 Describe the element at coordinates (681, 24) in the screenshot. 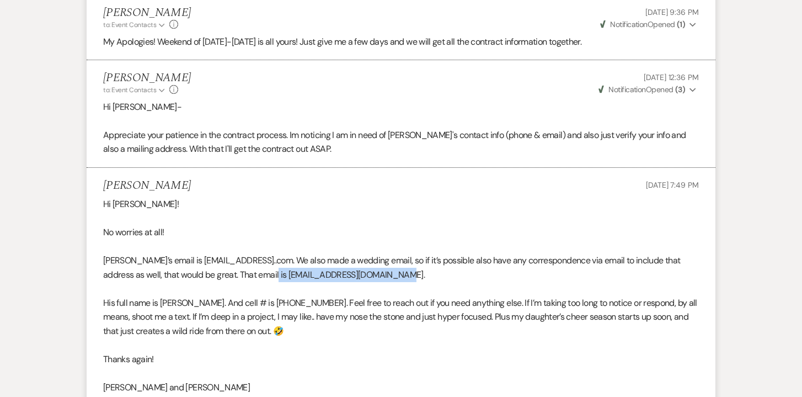

I see `strong: ( 1 )` at that location.